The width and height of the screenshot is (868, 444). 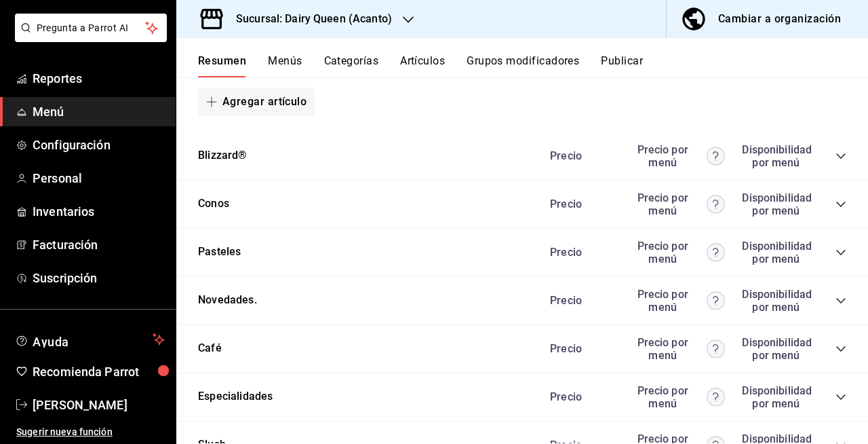 What do you see at coordinates (90, 432) in the screenshot?
I see `span: Sugerir nueva función` at bounding box center [90, 432].